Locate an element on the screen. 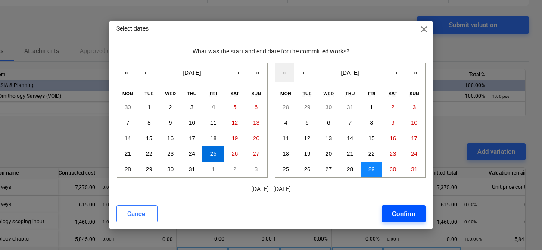 This screenshot has width=542, height=250. abbr: 7 August 2025 is located at coordinates (350, 122).